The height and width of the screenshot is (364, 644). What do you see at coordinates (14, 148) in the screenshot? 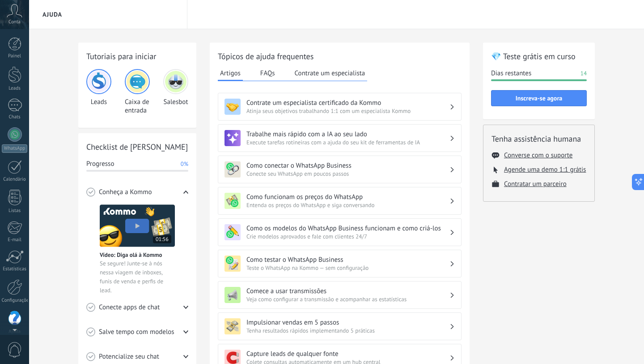
I see `div: WhatsApp` at bounding box center [14, 148].